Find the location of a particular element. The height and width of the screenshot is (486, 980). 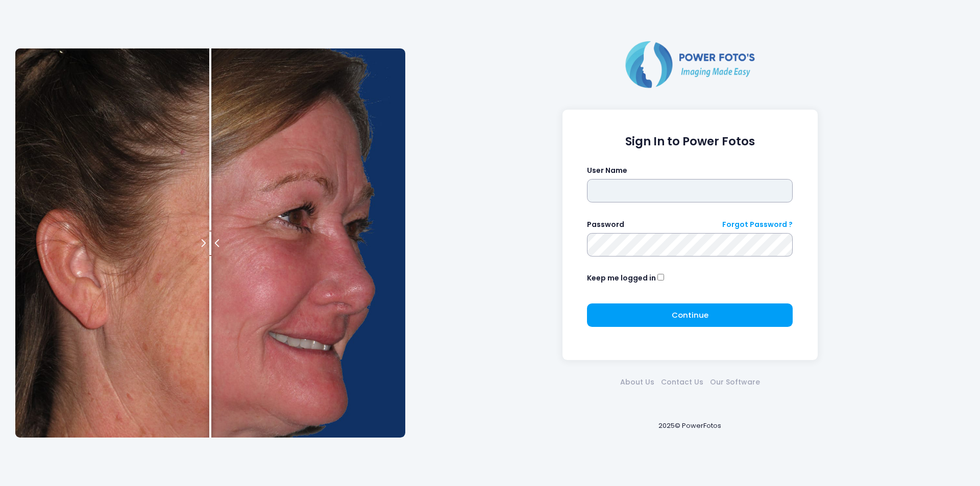

span: Continue is located at coordinates (690, 315).